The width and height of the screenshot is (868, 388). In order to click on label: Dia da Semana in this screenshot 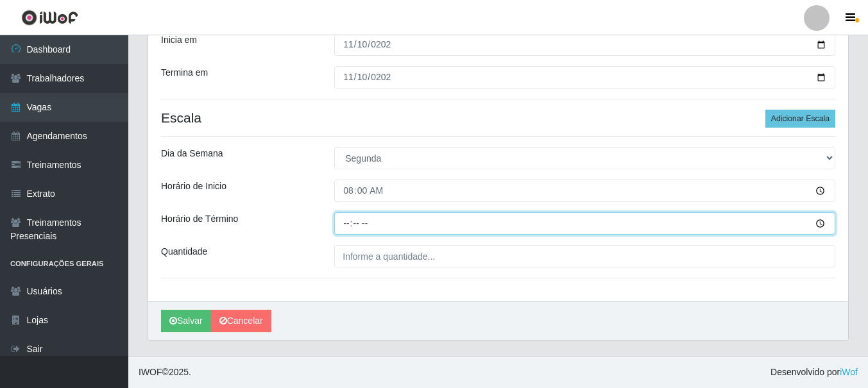, I will do `click(192, 153)`.